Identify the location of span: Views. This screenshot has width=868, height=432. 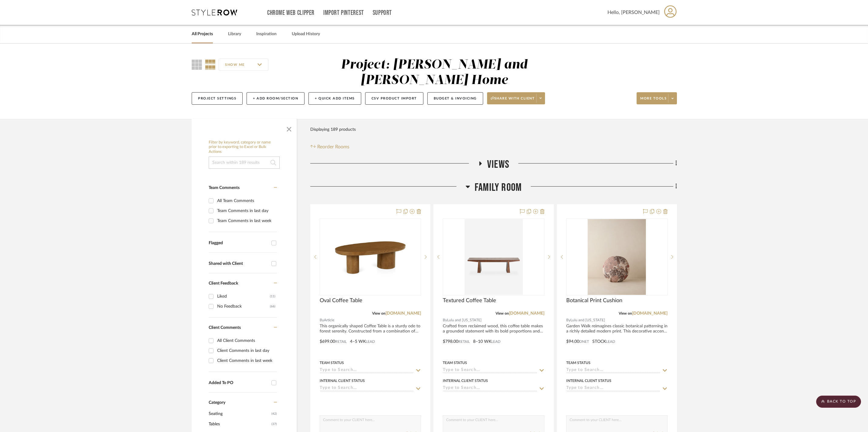
(498, 165).